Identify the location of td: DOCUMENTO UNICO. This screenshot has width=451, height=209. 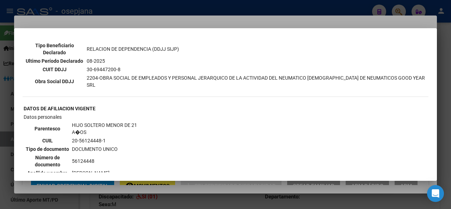
(109, 149).